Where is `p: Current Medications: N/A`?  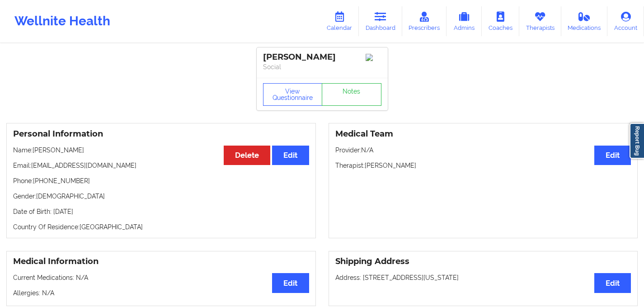
p: Current Medications: N/A is located at coordinates (161, 278).